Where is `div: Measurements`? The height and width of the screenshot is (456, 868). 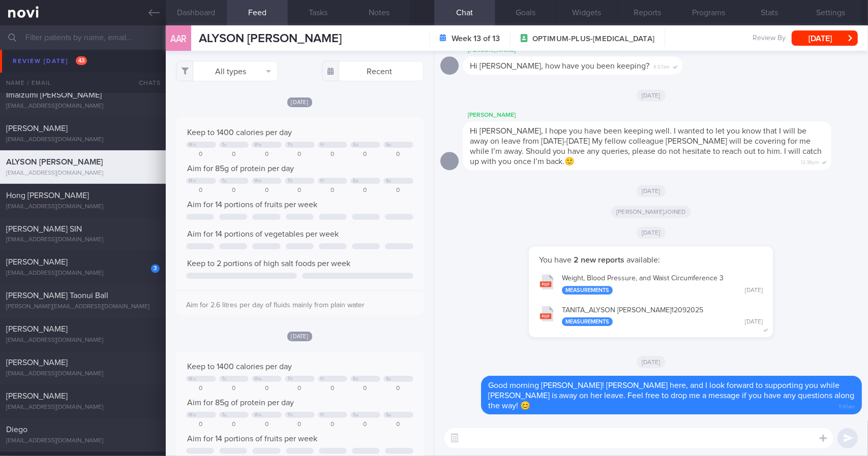
div: Measurements is located at coordinates (587, 322).